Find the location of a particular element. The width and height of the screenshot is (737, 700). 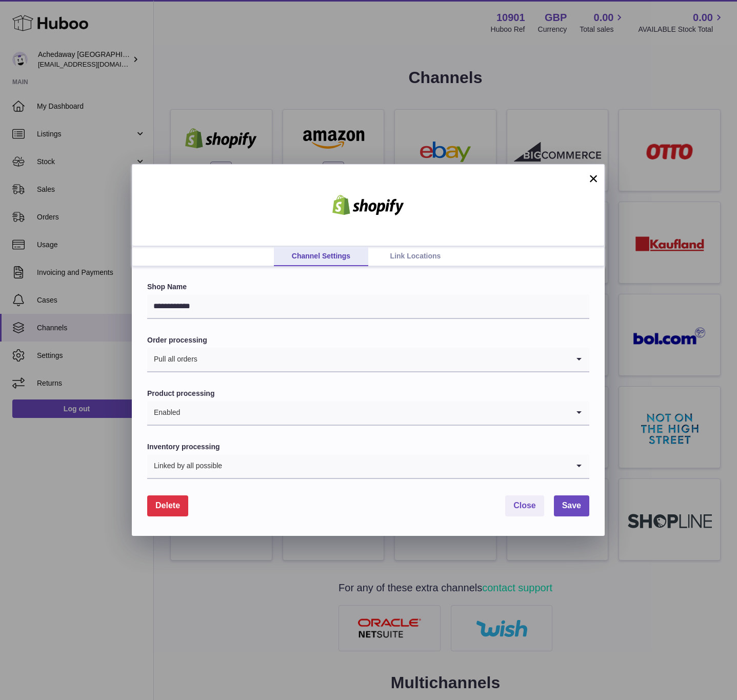

button: Delete is located at coordinates (168, 506).